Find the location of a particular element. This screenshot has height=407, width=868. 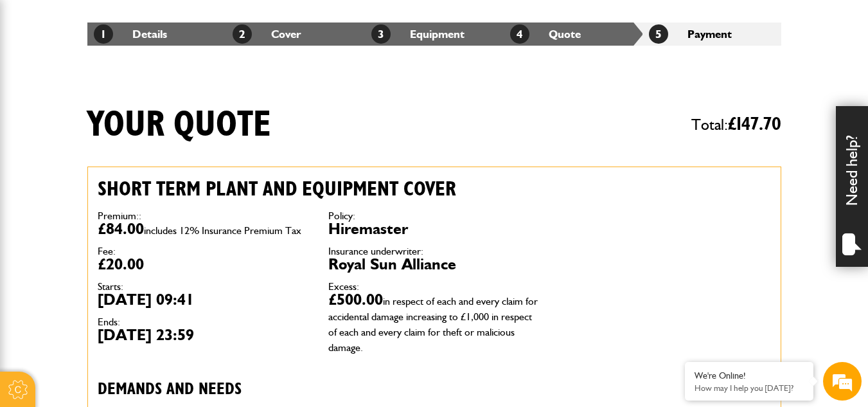

h1: Your quote is located at coordinates (179, 125).